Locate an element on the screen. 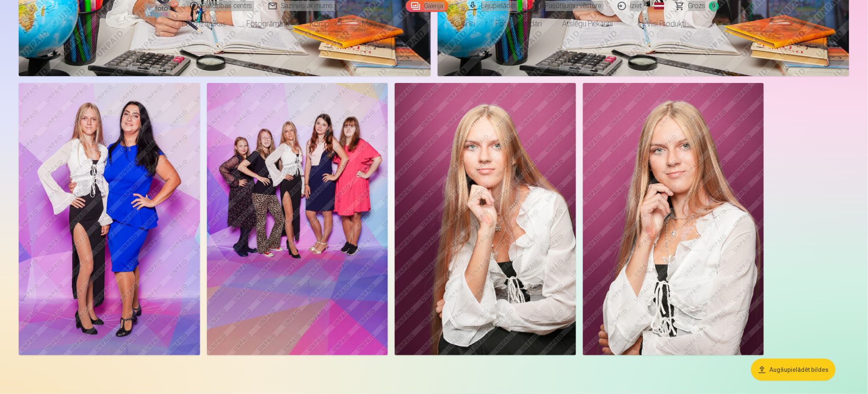  span: 9 is located at coordinates (713, 6).